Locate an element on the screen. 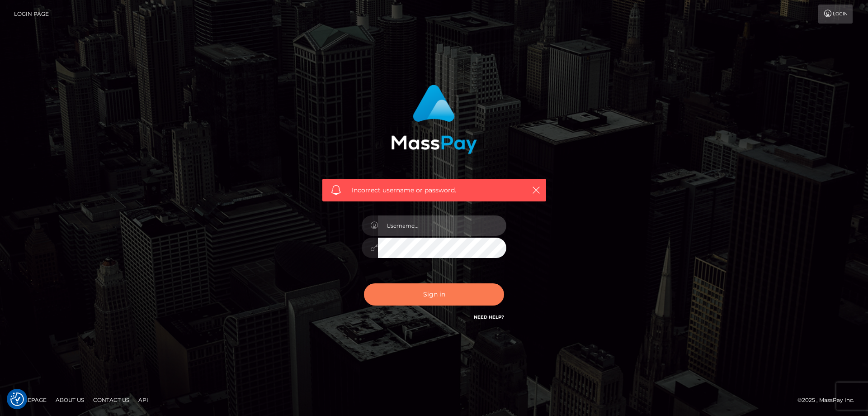 The image size is (868, 416). a: Login is located at coordinates (835, 14).